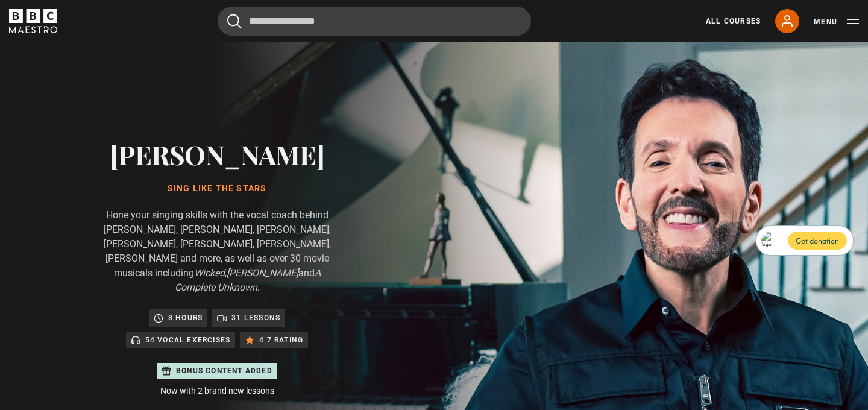 This screenshot has height=410, width=868. I want to click on p: 4.7 rating, so click(281, 340).